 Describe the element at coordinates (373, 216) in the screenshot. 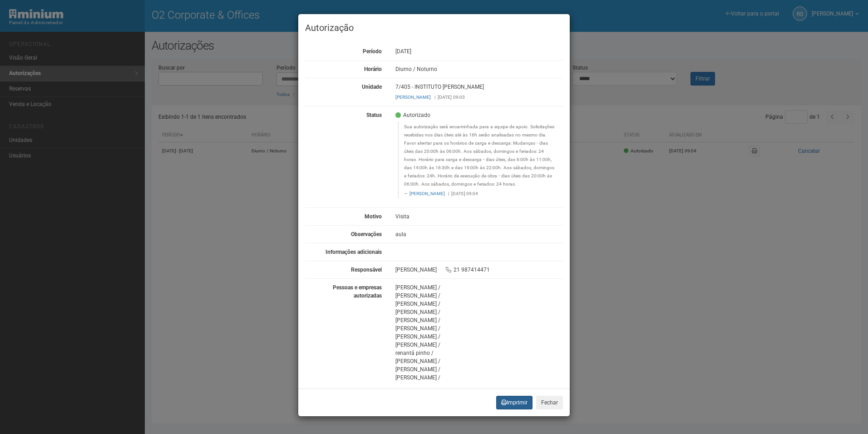

I see `strong: Motivo` at that location.